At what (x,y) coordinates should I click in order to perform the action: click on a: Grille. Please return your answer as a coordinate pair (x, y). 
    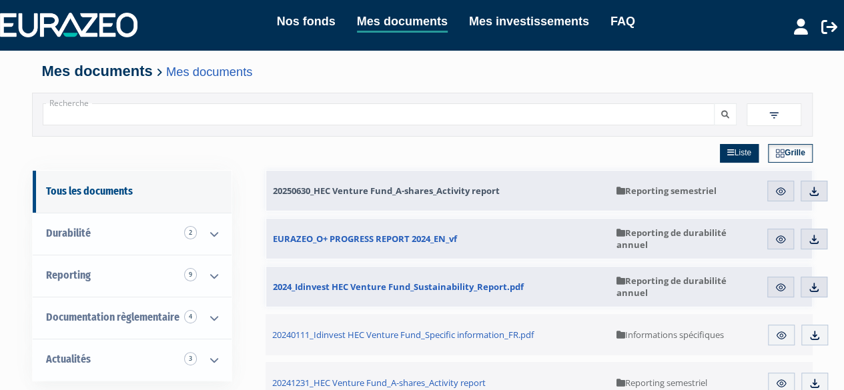
    Looking at the image, I should click on (790, 153).